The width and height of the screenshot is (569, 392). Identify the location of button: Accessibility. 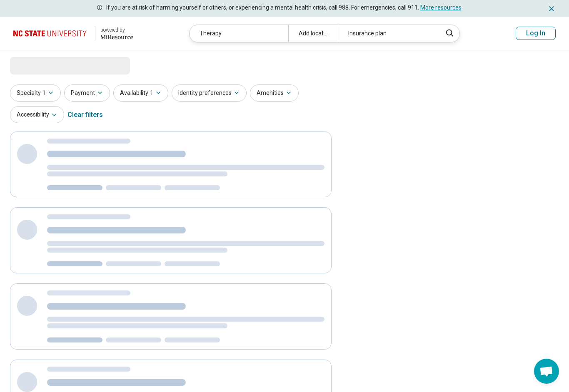
(37, 115).